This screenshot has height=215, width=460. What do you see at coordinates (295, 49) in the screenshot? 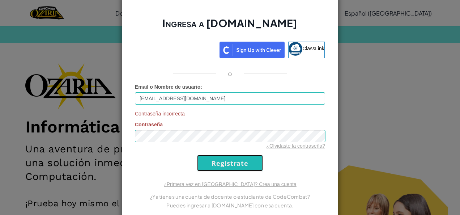
I see `img: classlink-logo-small.png` at bounding box center [295, 49].